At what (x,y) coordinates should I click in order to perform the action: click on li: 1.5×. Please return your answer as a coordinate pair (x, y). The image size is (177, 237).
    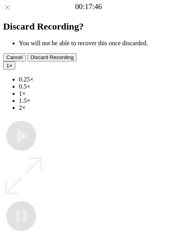
    Looking at the image, I should click on (96, 101).